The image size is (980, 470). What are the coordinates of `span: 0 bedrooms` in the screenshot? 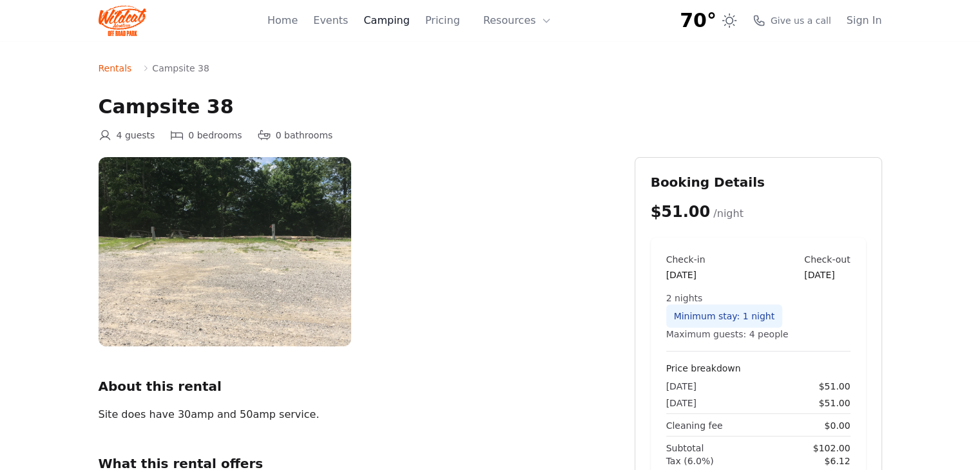 It's located at (215, 135).